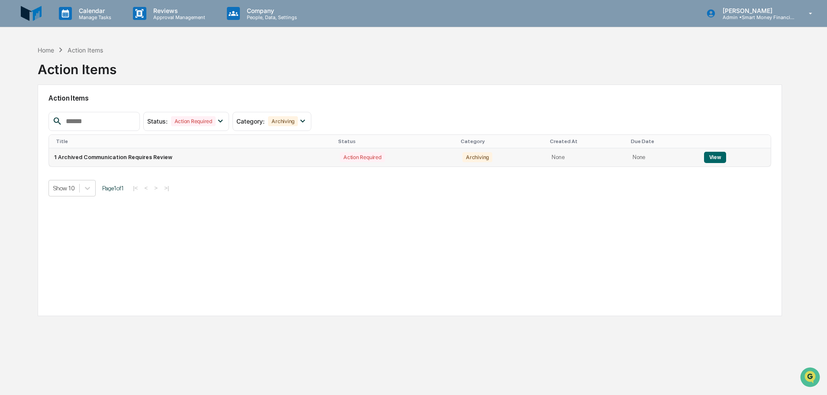 This screenshot has height=395, width=827. I want to click on div: We're available if you need us!, so click(69, 78).